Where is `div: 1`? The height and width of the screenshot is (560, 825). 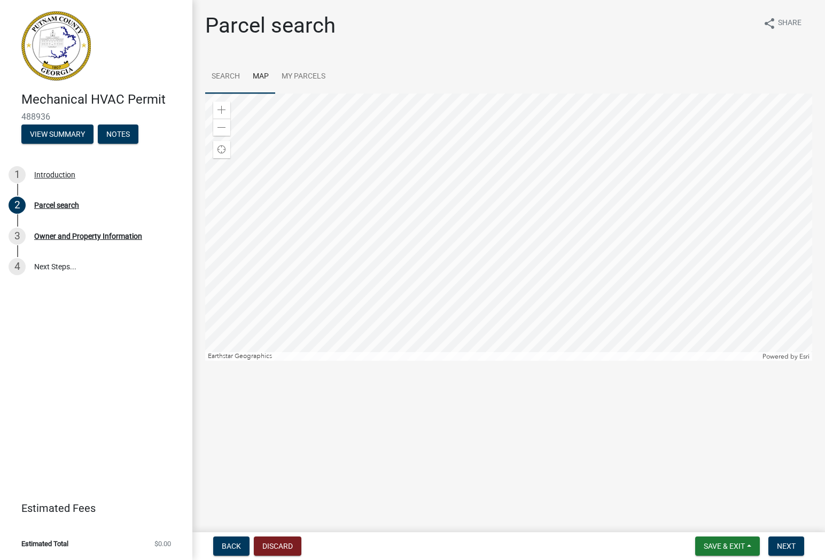
div: 1 is located at coordinates (17, 175).